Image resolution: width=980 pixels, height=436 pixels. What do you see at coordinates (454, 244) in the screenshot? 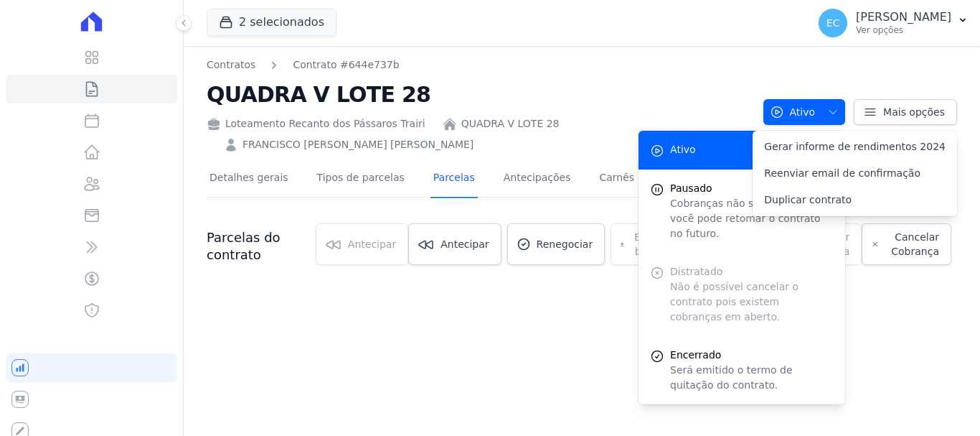
I see `a: Antecipar` at bounding box center [454, 244].